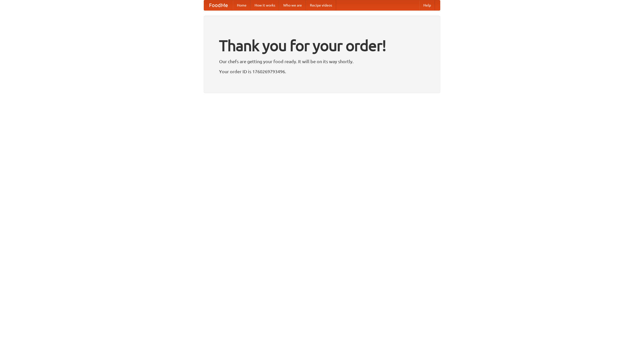 Image resolution: width=644 pixels, height=356 pixels. What do you see at coordinates (322, 71) in the screenshot?
I see `p: Your order ID is 1760269793496.` at bounding box center [322, 71].